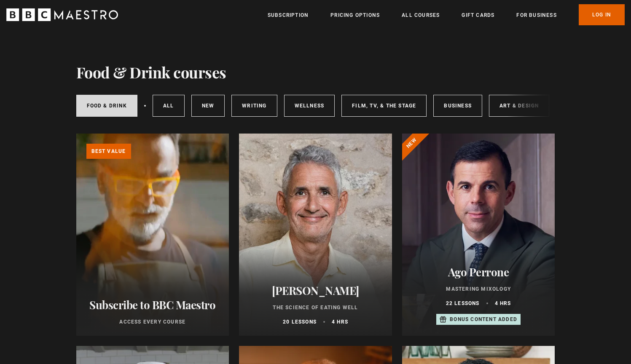 This screenshot has height=364, width=631. What do you see at coordinates (152, 72) in the screenshot?
I see `h1: Food & Drink courses` at bounding box center [152, 72].